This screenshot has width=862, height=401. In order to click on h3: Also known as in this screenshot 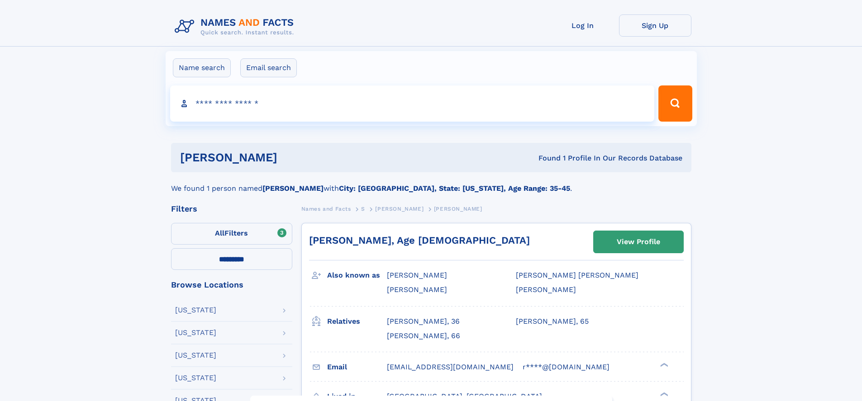, I will do `click(357, 276)`.